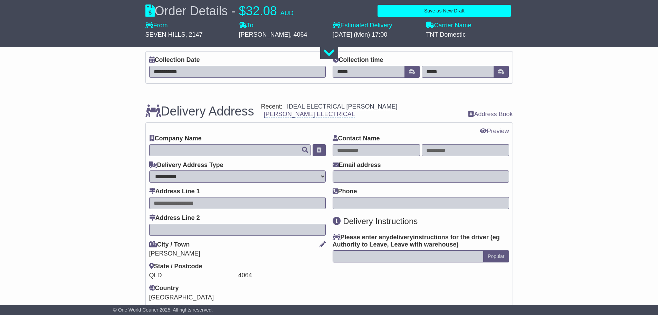  Describe the element at coordinates (380, 221) in the screenshot. I see `span: Delivery Instructions` at that location.